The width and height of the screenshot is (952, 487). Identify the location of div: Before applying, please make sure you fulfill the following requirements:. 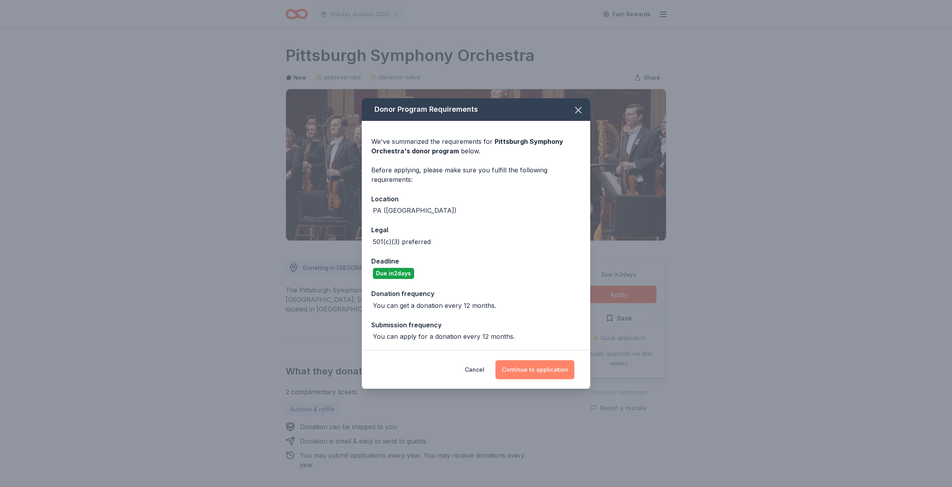
(476, 175).